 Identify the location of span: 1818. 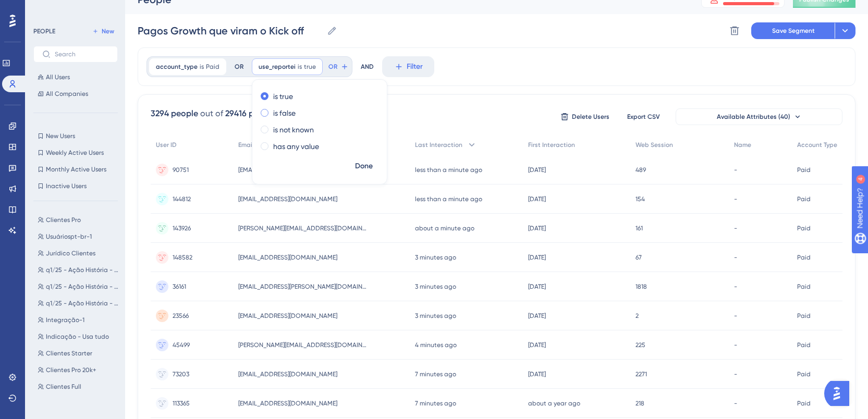
(641, 286).